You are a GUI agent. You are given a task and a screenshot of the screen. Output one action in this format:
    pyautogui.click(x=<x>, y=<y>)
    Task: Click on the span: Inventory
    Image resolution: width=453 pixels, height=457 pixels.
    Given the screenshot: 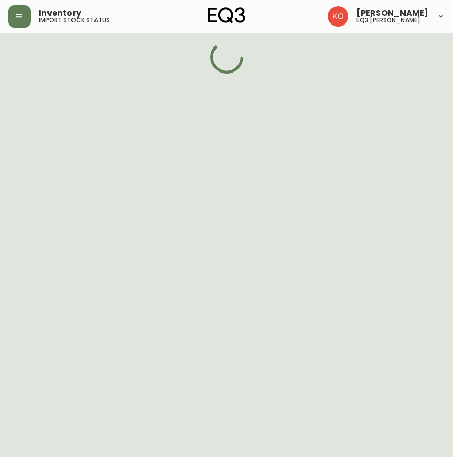 What is the action you would take?
    pyautogui.click(x=60, y=13)
    